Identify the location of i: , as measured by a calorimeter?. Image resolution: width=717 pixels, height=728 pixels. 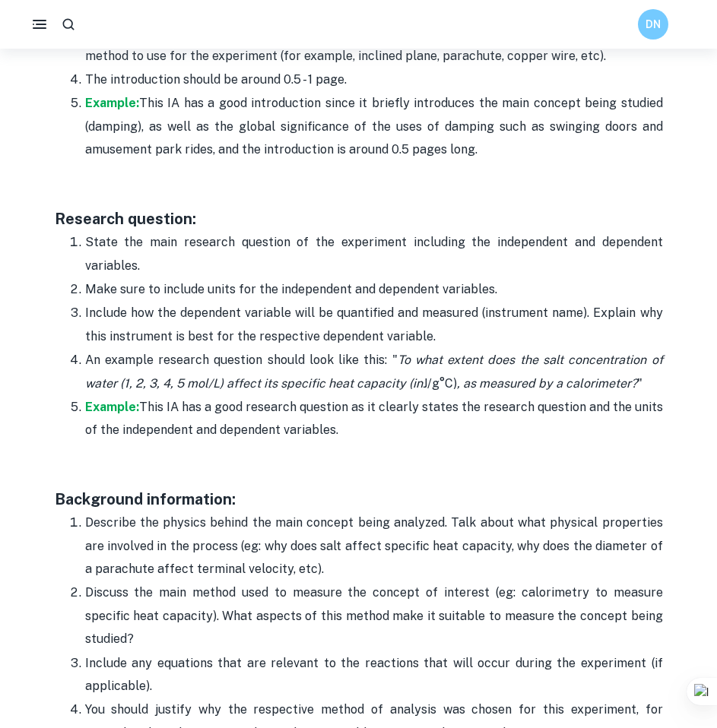
(547, 383).